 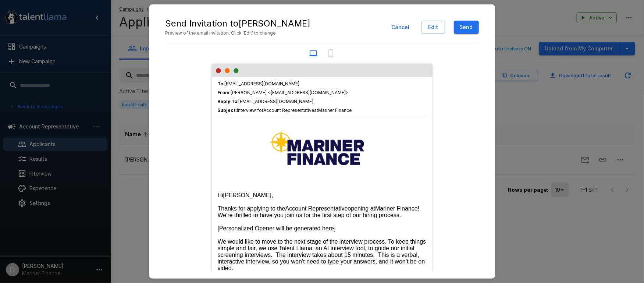 What do you see at coordinates (277, 228) in the screenshot?
I see `span: [Personalized Opener will be generated here]` at bounding box center [277, 228].